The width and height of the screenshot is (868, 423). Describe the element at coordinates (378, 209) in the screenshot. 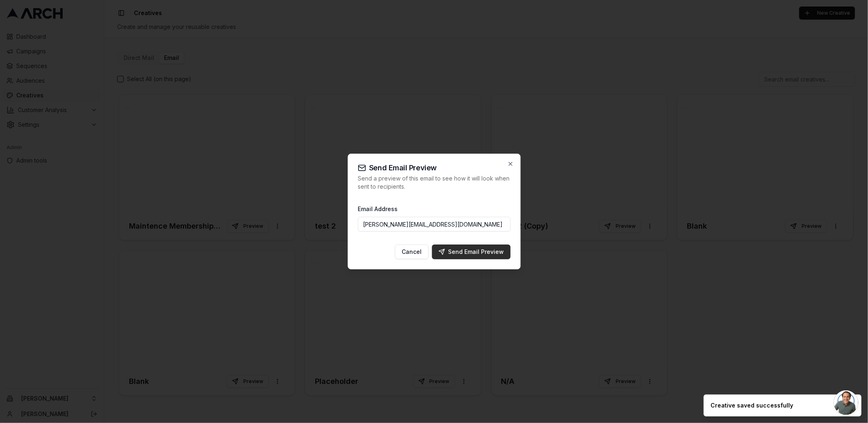

I see `label: Email Address` at that location.